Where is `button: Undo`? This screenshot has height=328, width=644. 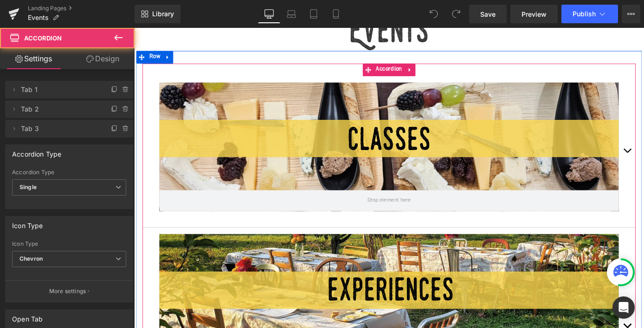
button: Undo is located at coordinates (433, 14).